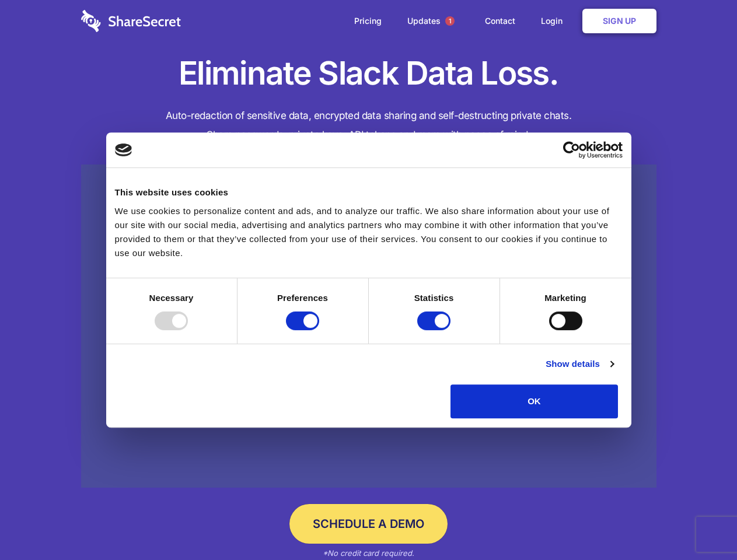 Image resolution: width=737 pixels, height=560 pixels. What do you see at coordinates (131, 21) in the screenshot?
I see `img: logo-wordmark-white-trans-d4663122ce5f474addd5e946df7df03e33cb6a1c49d2221995e7729f52c070b2.svg` at bounding box center [131, 21].